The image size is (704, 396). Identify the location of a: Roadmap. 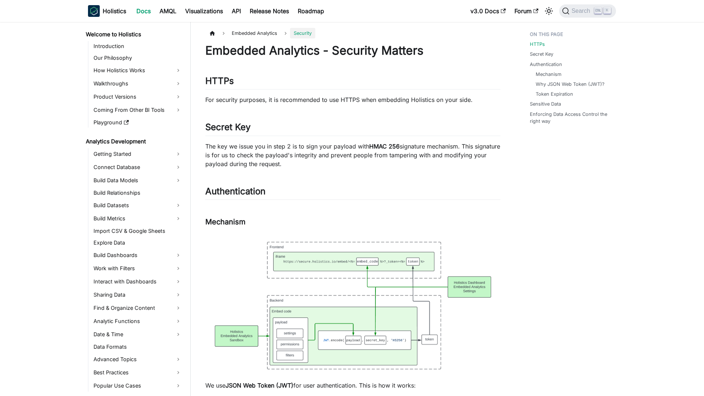
(311, 11).